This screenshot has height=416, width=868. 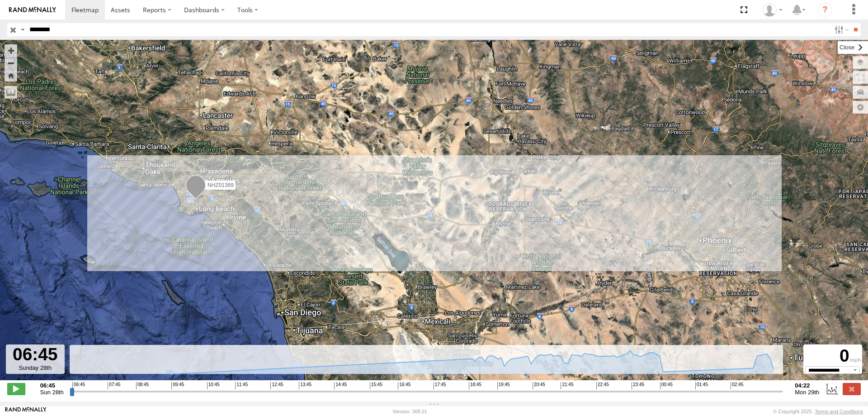 I want to click on span: NHZ01369, so click(x=220, y=185).